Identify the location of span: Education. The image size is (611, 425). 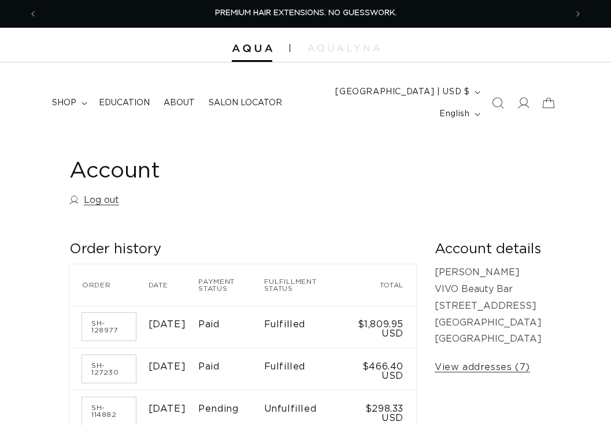
(124, 103).